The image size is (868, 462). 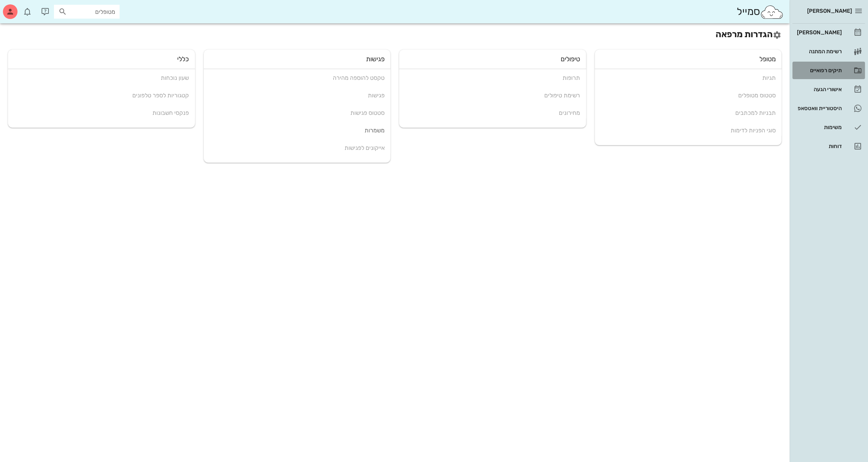 What do you see at coordinates (297, 62) in the screenshot?
I see `div: פגישות` at bounding box center [297, 62].